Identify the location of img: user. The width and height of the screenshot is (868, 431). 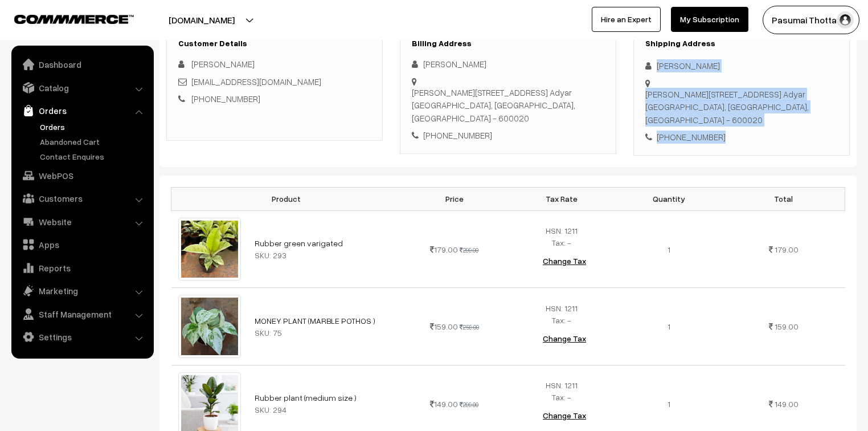
(845, 20).